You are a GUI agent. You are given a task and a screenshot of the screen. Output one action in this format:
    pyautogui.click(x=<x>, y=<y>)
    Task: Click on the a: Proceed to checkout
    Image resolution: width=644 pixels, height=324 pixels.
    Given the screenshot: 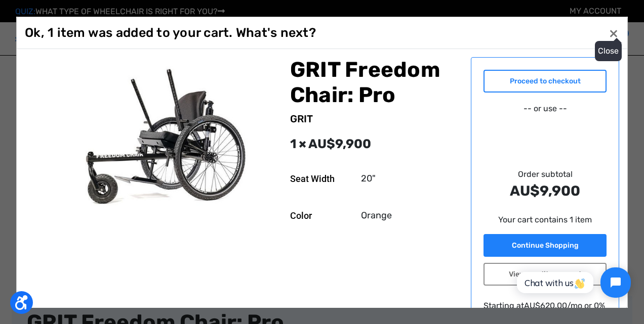 What is the action you would take?
    pyautogui.click(x=545, y=80)
    